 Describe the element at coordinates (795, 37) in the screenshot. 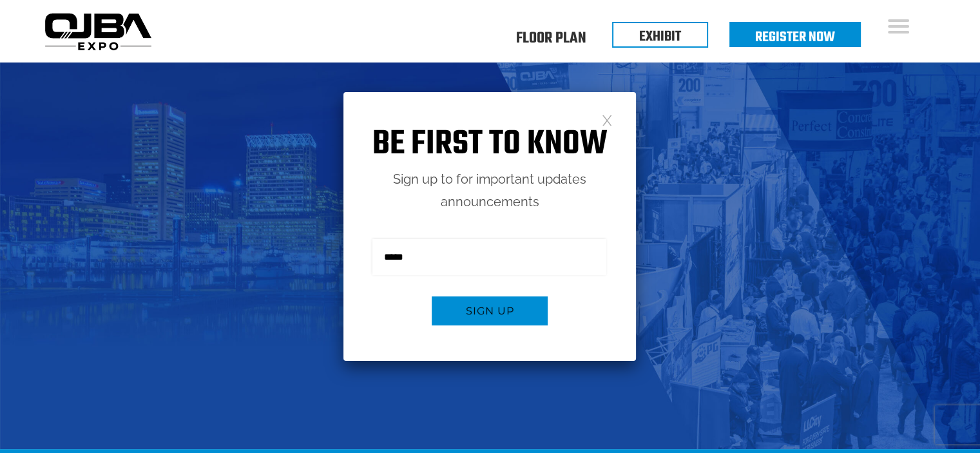

I see `a: Register Now` at that location.